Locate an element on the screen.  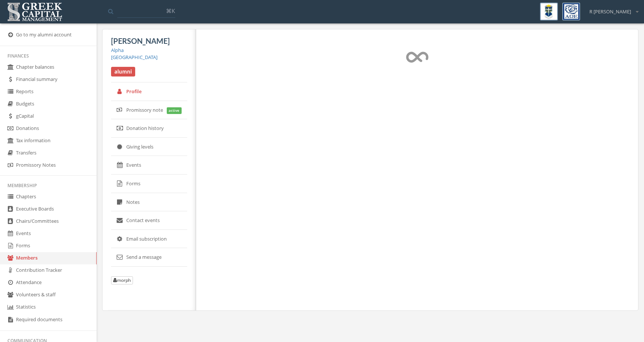
button: morph is located at coordinates (122, 280).